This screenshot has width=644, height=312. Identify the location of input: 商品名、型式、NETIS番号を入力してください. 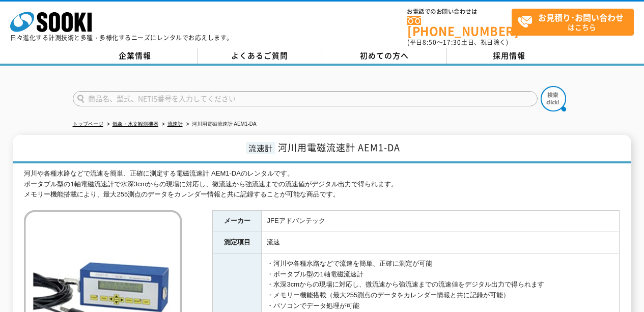
(305, 99).